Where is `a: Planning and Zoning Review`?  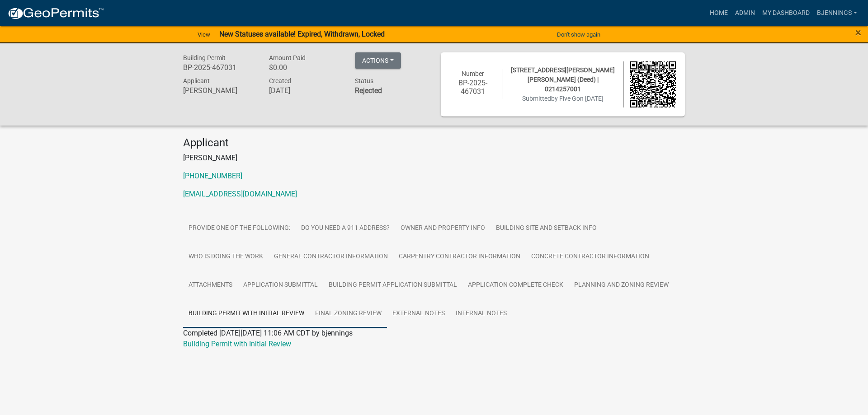 a: Planning and Zoning Review is located at coordinates (621, 285).